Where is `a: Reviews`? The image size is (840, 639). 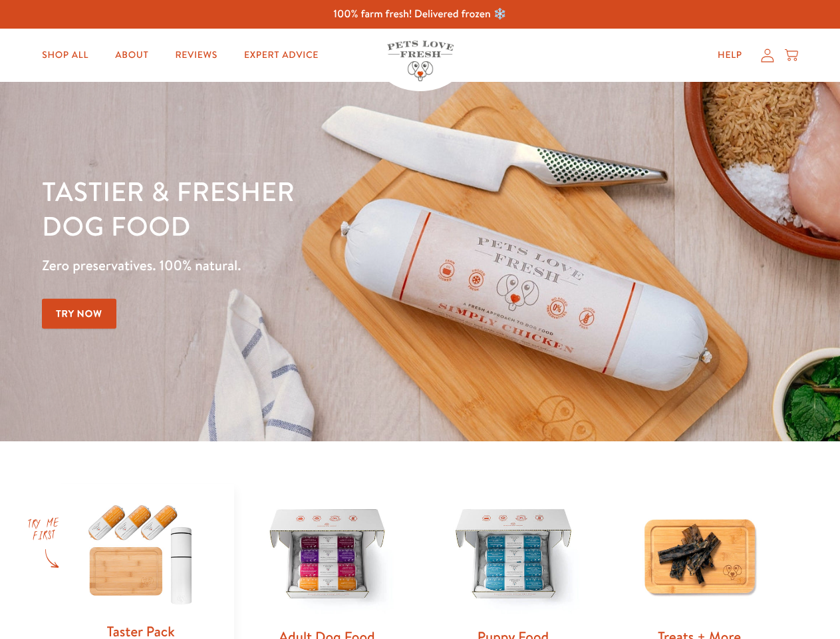
a: Reviews is located at coordinates (196, 55).